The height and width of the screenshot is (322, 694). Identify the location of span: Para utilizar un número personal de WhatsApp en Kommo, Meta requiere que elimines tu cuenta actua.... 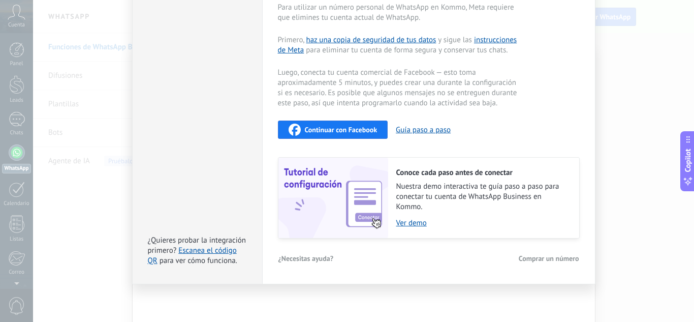
(399, 13).